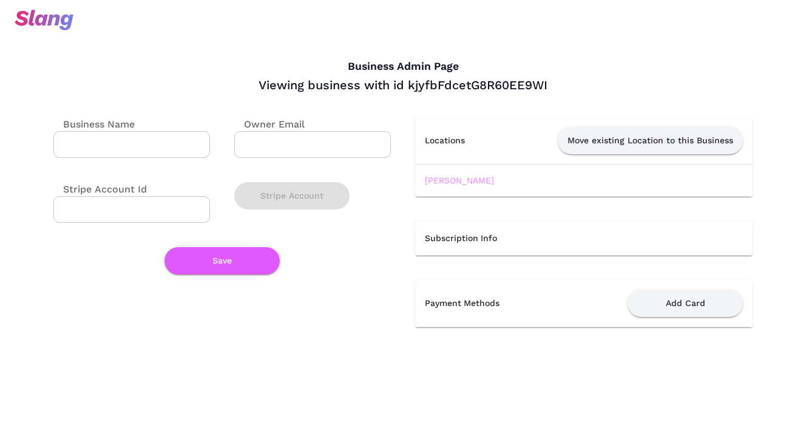  I want to click on label: Owner Email, so click(269, 124).